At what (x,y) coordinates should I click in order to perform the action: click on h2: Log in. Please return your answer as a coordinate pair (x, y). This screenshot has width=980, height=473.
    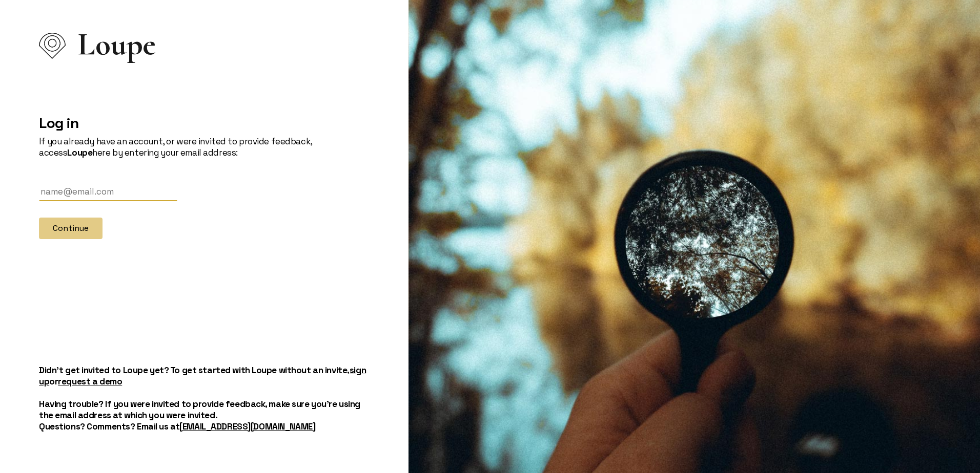
    Looking at the image, I should click on (204, 123).